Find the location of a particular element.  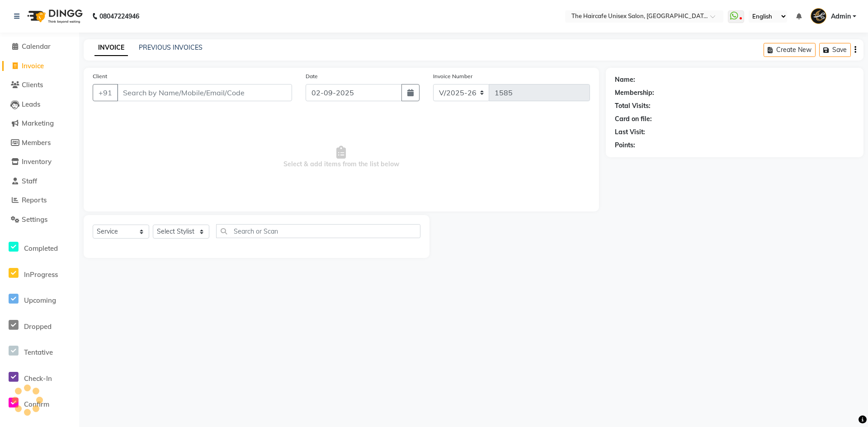

a: Inventory is located at coordinates (39, 162).